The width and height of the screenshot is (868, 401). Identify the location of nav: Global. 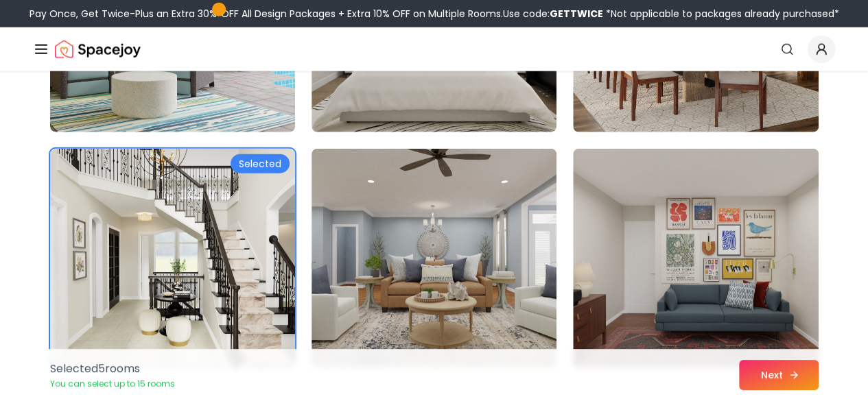
(434, 49).